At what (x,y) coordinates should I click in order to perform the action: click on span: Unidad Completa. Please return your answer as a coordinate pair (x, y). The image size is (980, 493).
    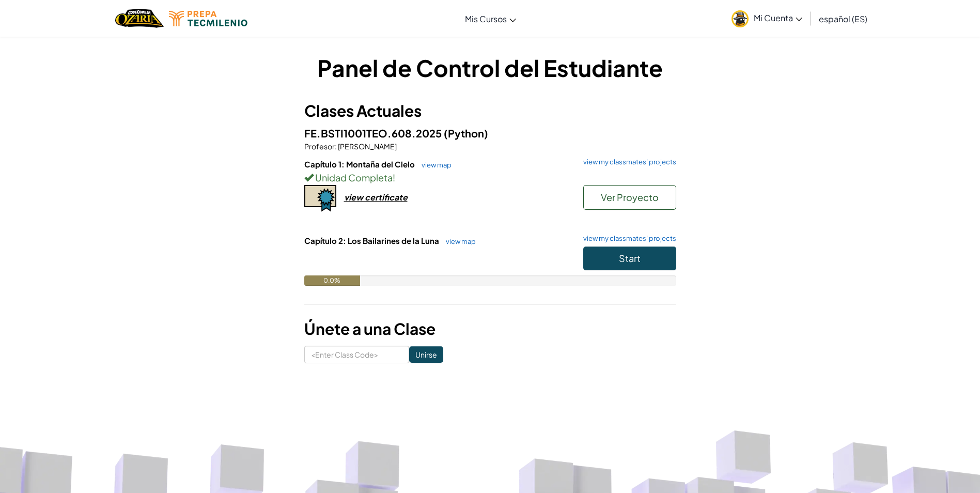
    Looking at the image, I should click on (353, 177).